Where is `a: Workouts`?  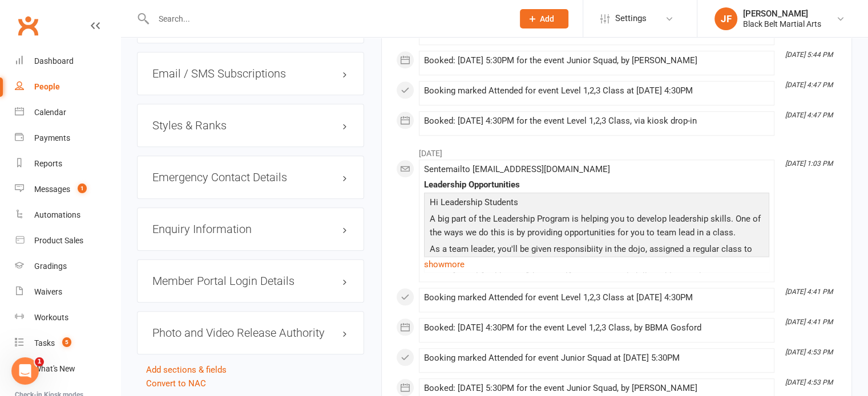 a: Workouts is located at coordinates (67, 317).